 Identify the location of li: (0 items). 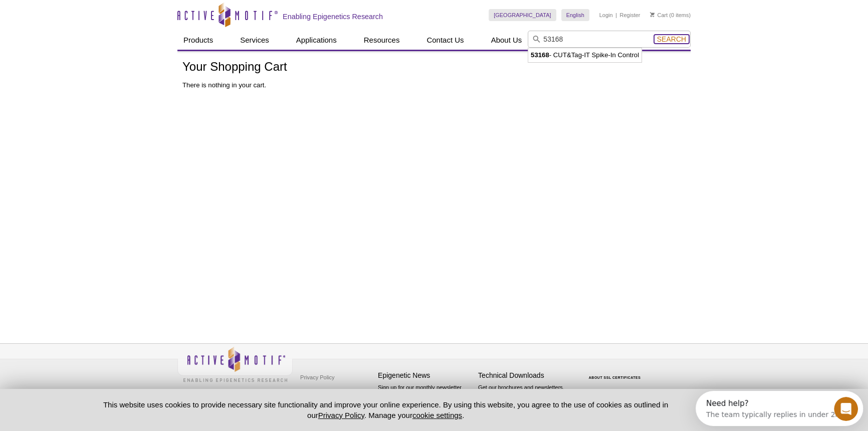
(670, 15).